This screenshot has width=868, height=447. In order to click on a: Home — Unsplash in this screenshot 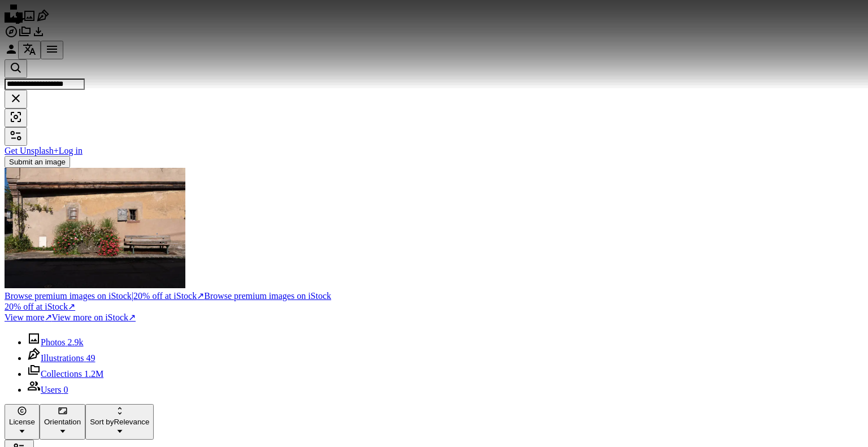, I will do `click(14, 19)`.